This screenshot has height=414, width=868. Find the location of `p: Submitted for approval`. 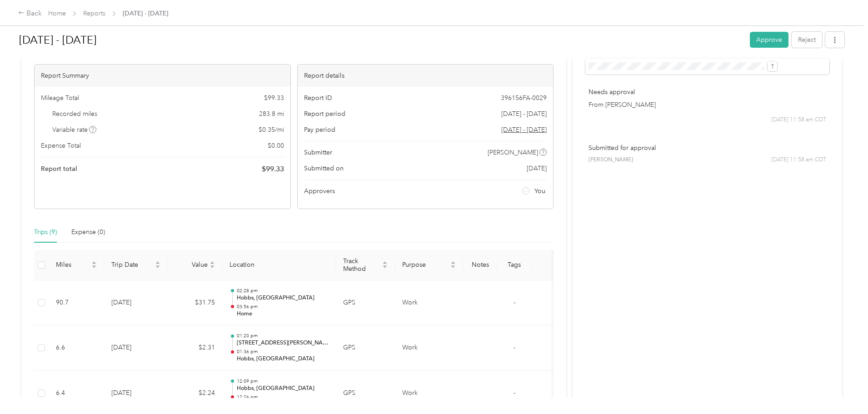

p: Submitted for approval is located at coordinates (707, 147).